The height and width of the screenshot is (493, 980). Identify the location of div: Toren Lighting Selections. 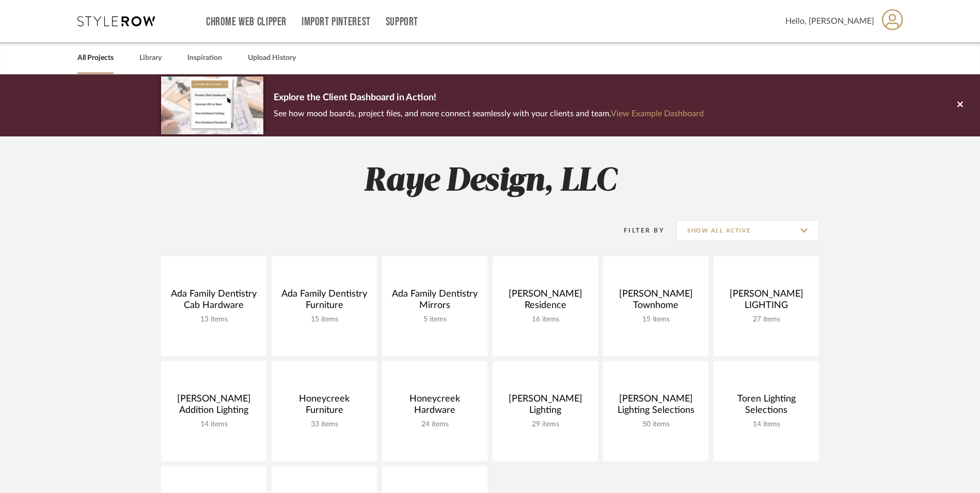
(766, 407).